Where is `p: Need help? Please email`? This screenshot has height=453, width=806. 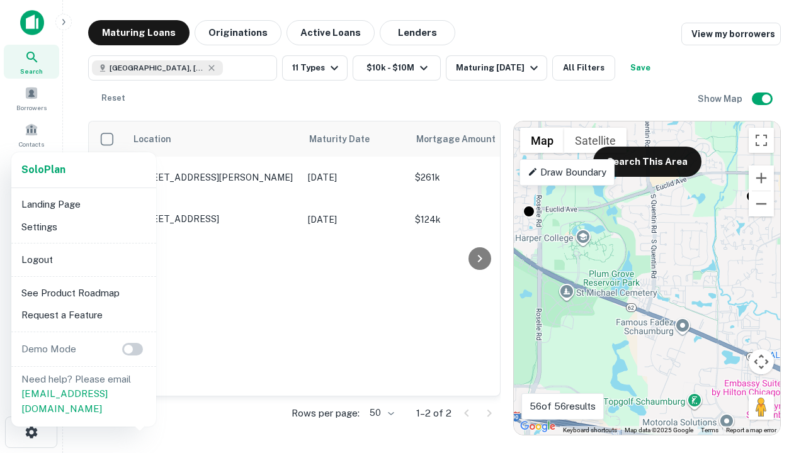
p: Need help? Please email is located at coordinates (84, 394).